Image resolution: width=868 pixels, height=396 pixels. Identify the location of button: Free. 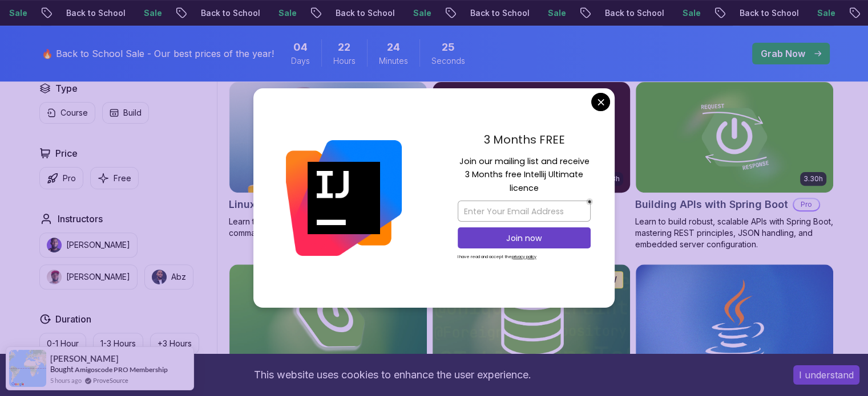
(114, 178).